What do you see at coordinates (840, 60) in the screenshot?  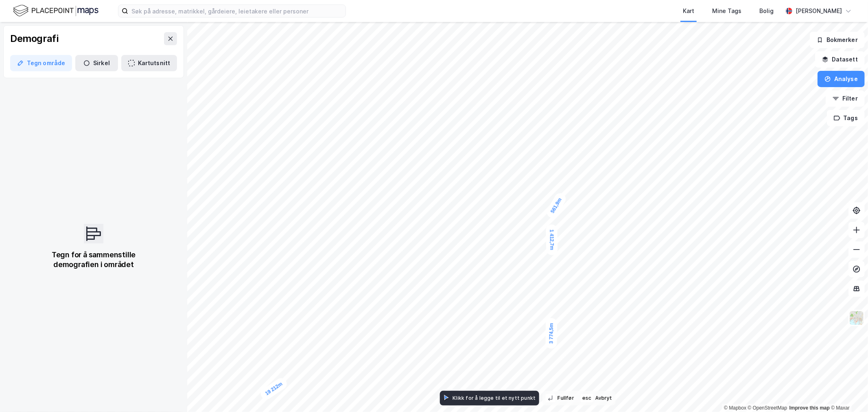 I see `button: Datasett` at bounding box center [840, 60].